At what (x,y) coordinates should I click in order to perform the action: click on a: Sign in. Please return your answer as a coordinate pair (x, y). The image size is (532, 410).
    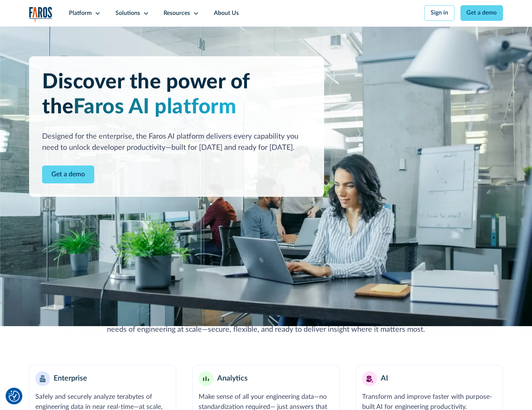
    Looking at the image, I should click on (439, 13).